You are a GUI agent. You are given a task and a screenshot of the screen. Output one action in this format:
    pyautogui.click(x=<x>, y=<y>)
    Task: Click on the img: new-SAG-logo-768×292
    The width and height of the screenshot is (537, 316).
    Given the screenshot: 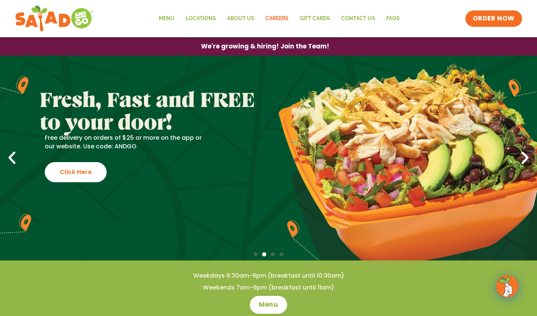 What is the action you would take?
    pyautogui.click(x=54, y=19)
    